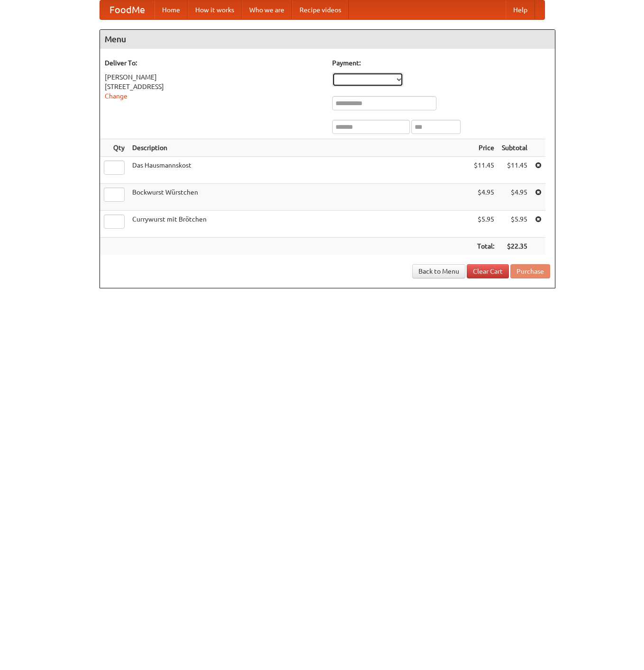 The height and width of the screenshot is (670, 644). Describe the element at coordinates (484, 246) in the screenshot. I see `th: Total:` at that location.